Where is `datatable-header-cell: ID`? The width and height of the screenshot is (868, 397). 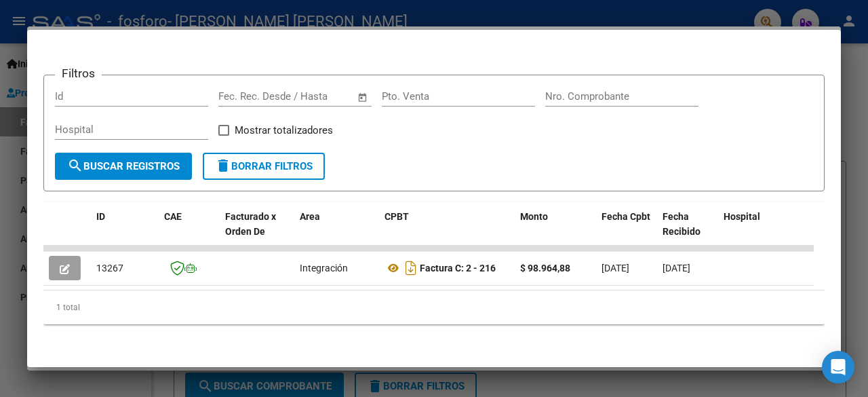 datatable-header-cell: ID is located at coordinates (125, 232).